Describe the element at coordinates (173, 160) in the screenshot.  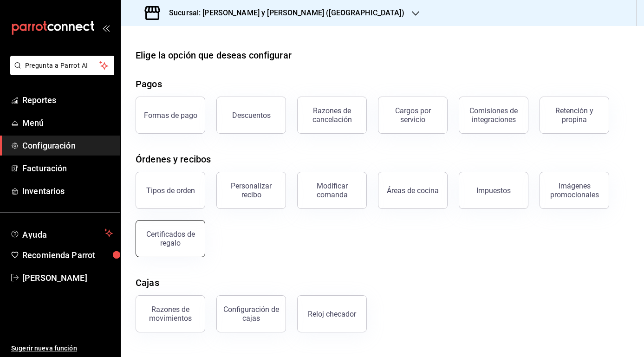
I see `div: Órdenes y recibos` at that location.